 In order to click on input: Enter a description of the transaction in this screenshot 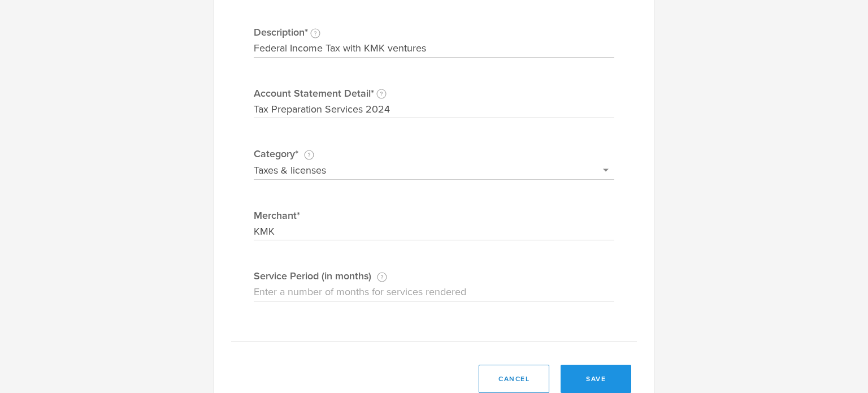, I will do `click(434, 48)`.